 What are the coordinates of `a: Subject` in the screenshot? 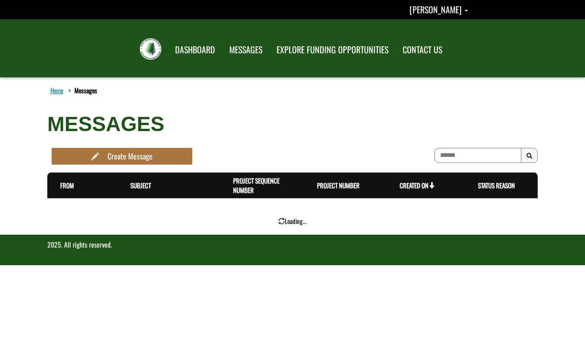 It's located at (141, 185).